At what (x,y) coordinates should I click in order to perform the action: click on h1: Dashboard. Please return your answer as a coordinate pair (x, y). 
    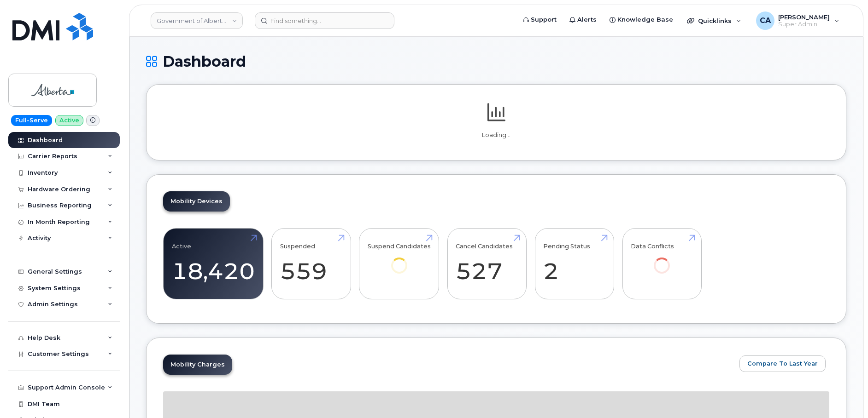
    Looking at the image, I should click on (496, 61).